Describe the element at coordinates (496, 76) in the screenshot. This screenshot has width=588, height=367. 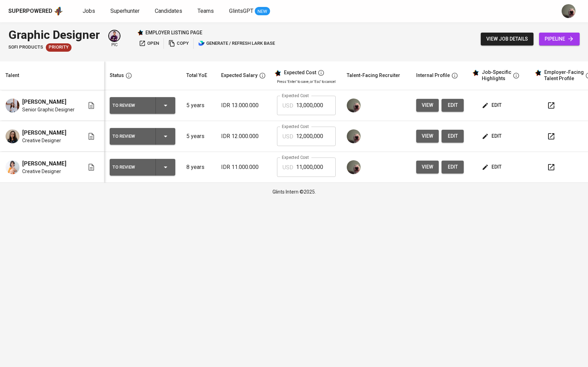
I see `div: Job-Specific Highlights` at that location.